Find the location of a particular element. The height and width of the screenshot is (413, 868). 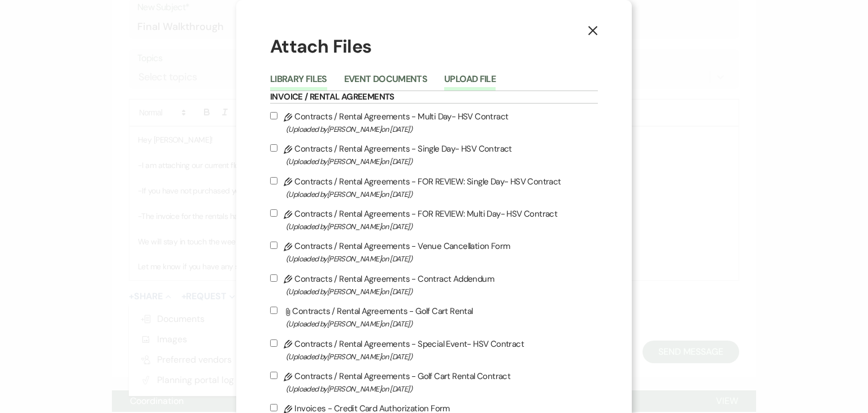

button: Upload File is located at coordinates (470, 82).